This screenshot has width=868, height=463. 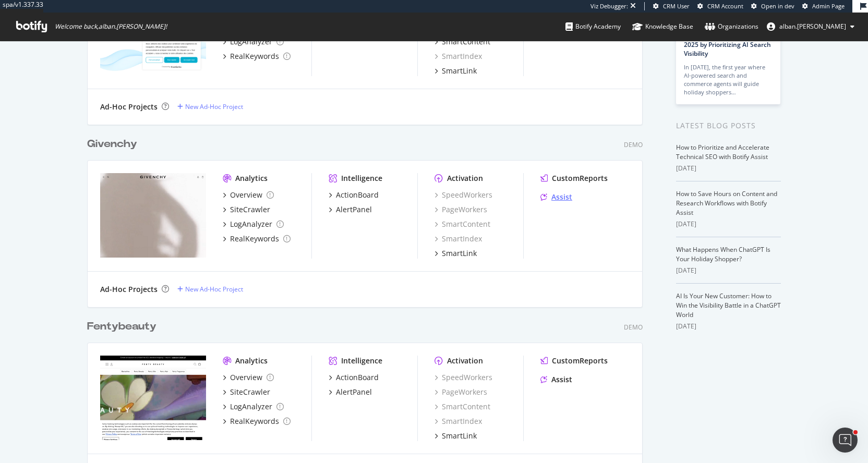 I want to click on a: AI Is Your New Customer: How to Win the Visibility Battle in a ChatGPT World, so click(x=728, y=305).